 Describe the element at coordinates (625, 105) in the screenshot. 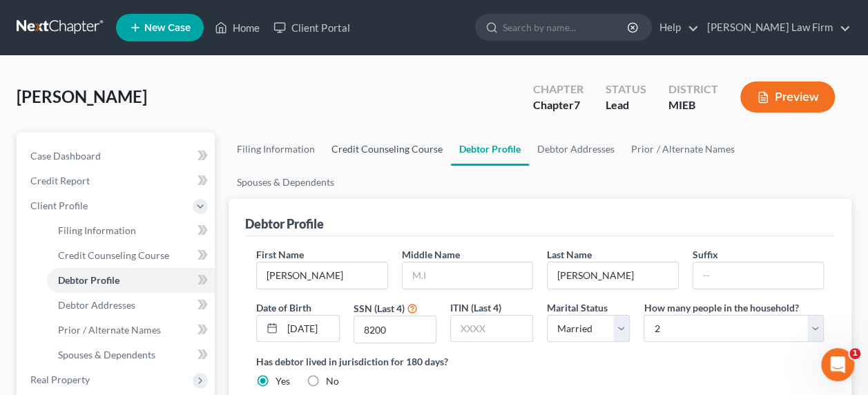

I see `div: Lead` at that location.